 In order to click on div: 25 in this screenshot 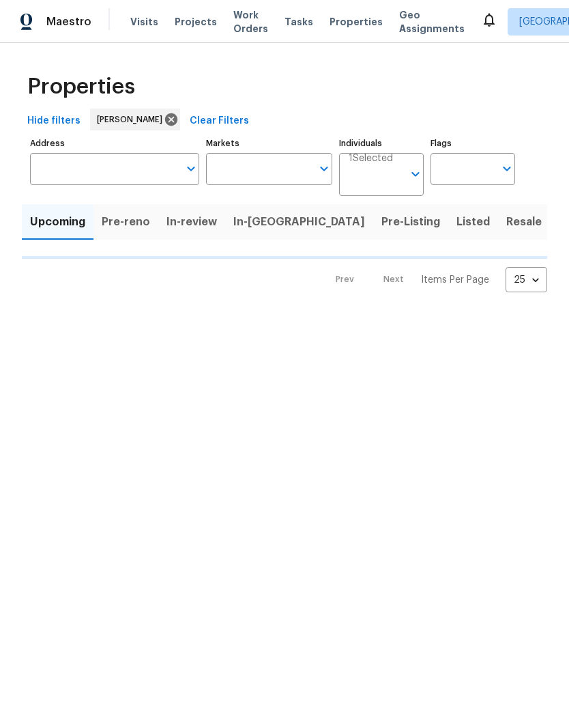, I will do `click(527, 280)`.